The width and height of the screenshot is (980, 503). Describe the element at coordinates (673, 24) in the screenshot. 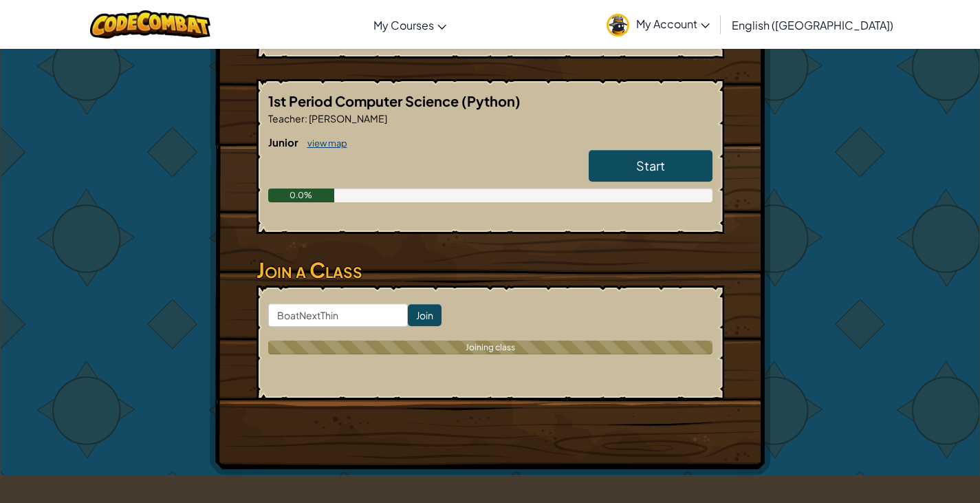

I see `span: My Account` at that location.